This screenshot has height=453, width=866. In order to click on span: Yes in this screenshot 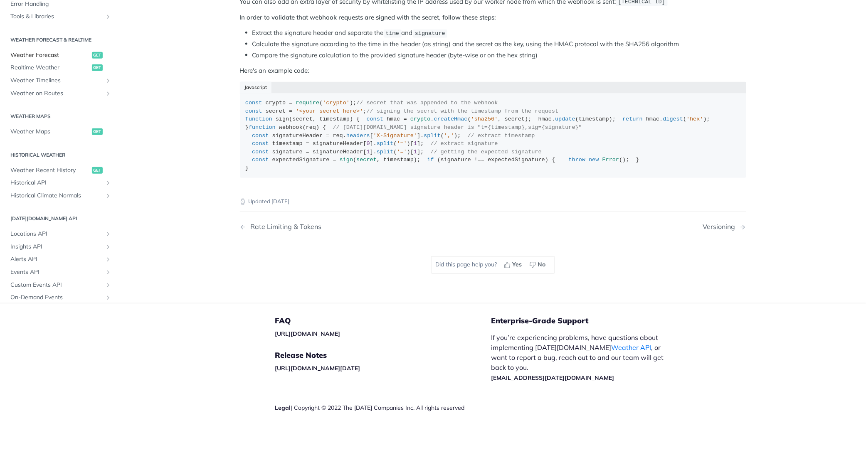, I will do `click(517, 265)`.